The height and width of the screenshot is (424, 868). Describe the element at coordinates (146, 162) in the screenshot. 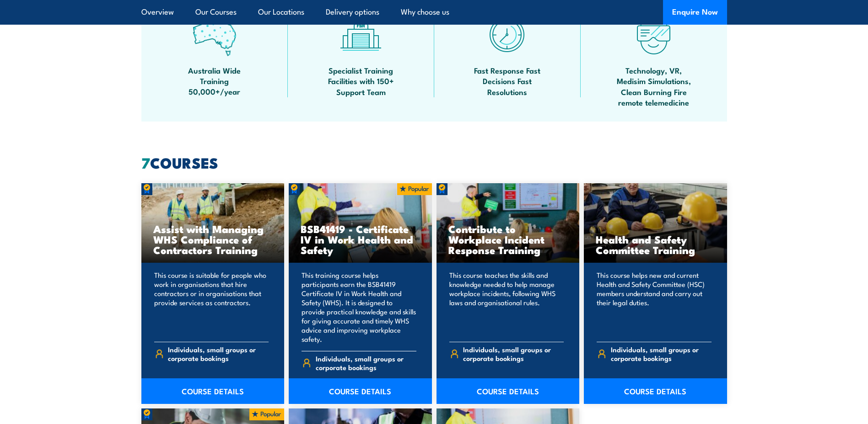

I see `strong: 7` at that location.